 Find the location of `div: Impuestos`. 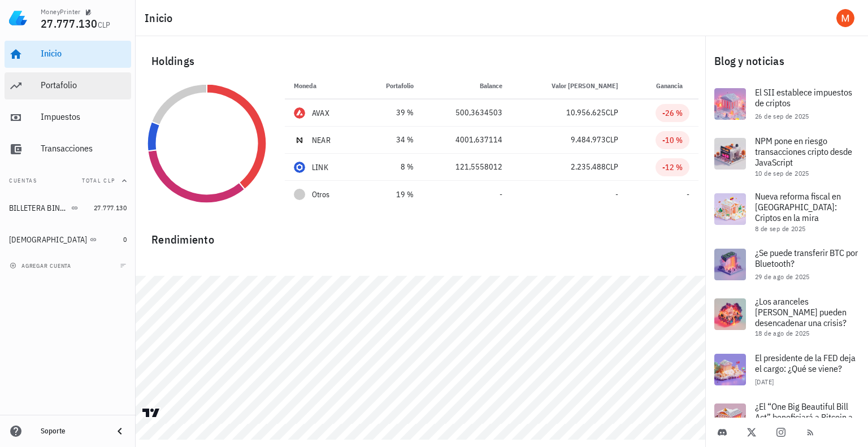

div: Impuestos is located at coordinates (83, 116).